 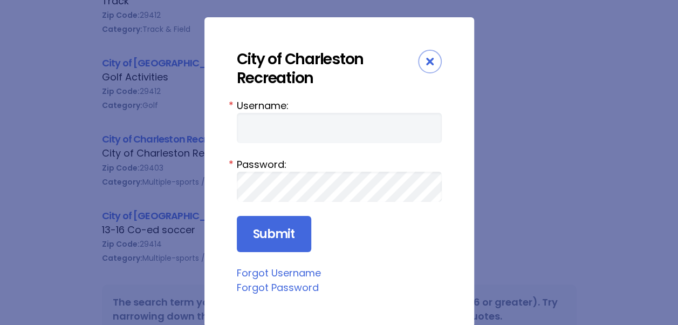 I want to click on label: Username:, so click(x=339, y=105).